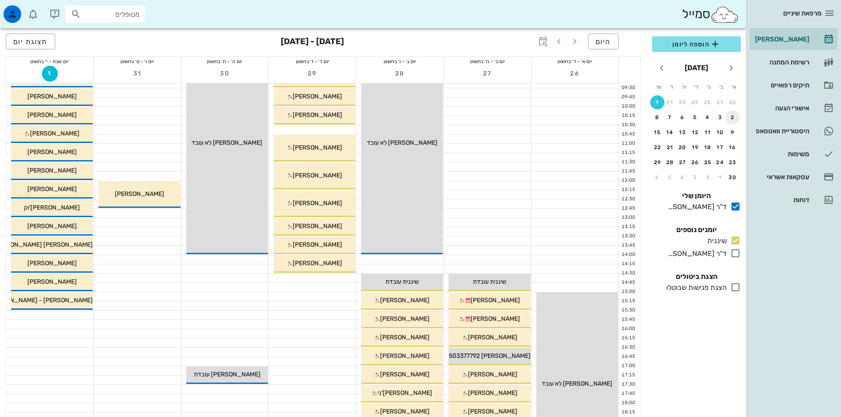 The width and height of the screenshot is (841, 417). What do you see at coordinates (793, 131) in the screenshot?
I see `a: היסטוריית וואטסאפ` at bounding box center [793, 131].